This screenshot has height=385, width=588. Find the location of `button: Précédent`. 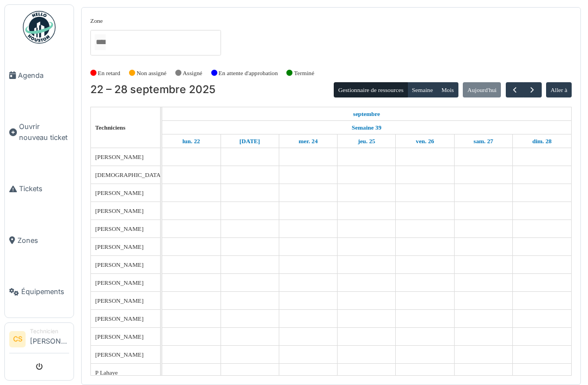

button: Précédent is located at coordinates (515, 90).